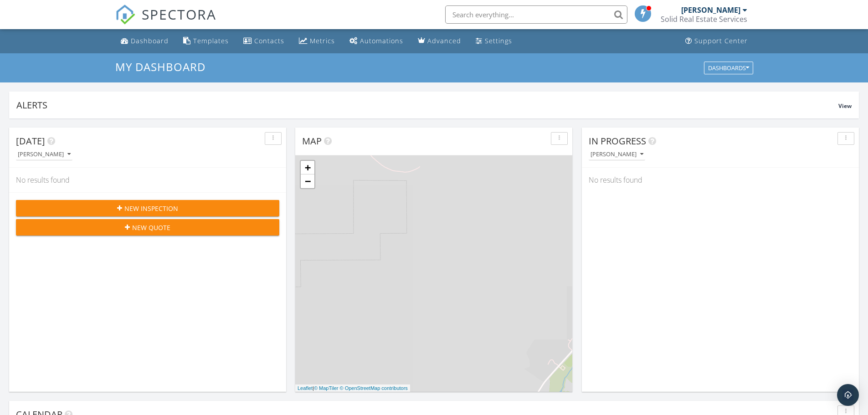 Image resolution: width=868 pixels, height=415 pixels. What do you see at coordinates (305, 388) in the screenshot?
I see `a: Leaflet` at bounding box center [305, 388].